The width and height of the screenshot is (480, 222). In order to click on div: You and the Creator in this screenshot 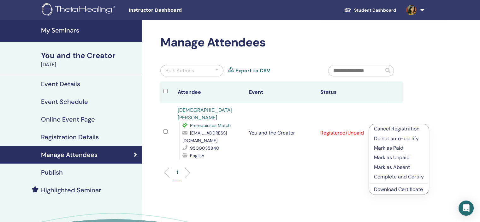, I will do `click(90, 56)`.